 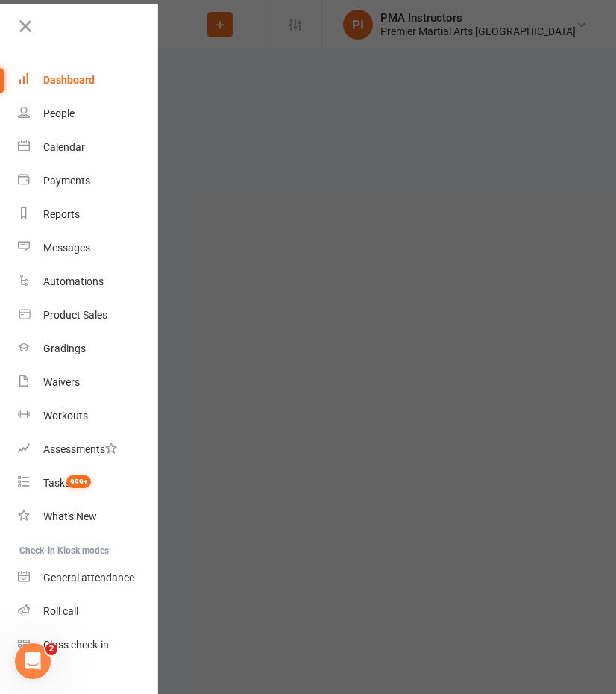 I want to click on a: Class kiosk mode, so click(x=88, y=644).